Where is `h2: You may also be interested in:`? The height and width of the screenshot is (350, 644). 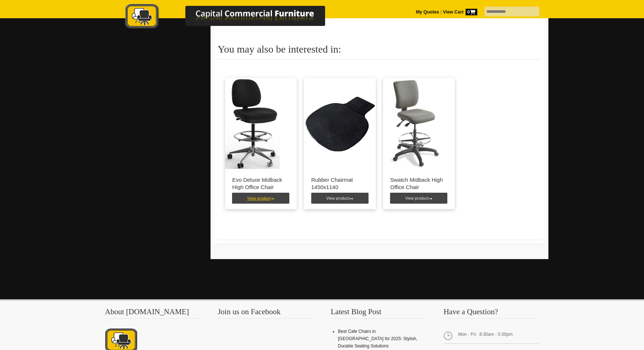
h2: You may also be interested in: is located at coordinates (379, 51).